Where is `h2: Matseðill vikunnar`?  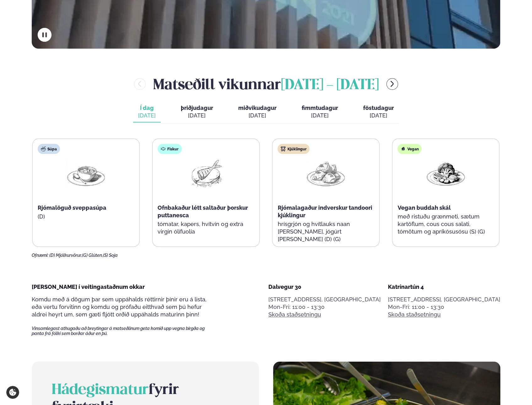
h2: Matseðill vikunnar is located at coordinates (266, 84).